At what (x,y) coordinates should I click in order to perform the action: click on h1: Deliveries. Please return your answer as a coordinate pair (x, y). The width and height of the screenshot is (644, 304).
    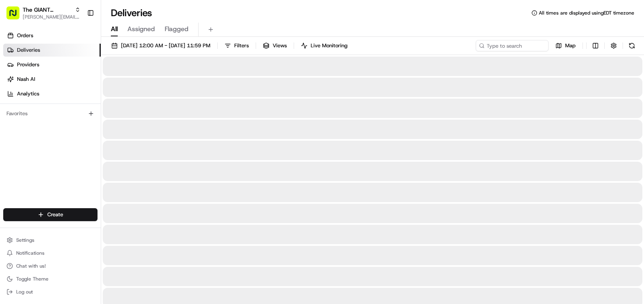
    Looking at the image, I should click on (131, 13).